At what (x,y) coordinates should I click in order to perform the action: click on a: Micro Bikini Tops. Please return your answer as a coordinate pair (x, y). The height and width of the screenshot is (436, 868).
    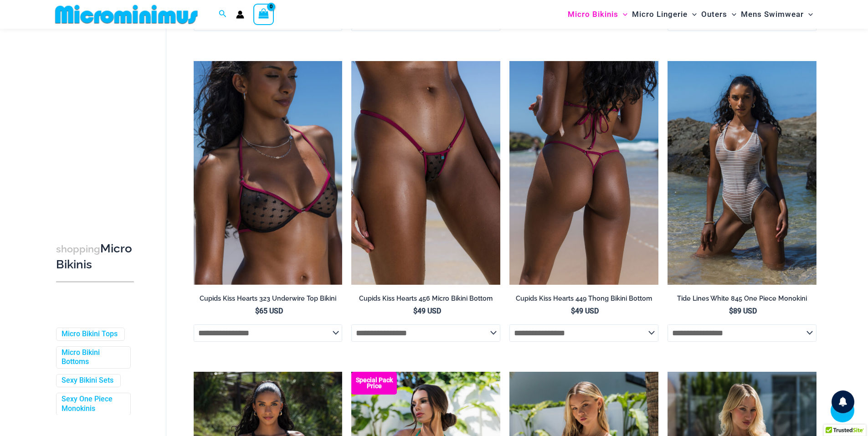
    Looking at the image, I should click on (89, 334).